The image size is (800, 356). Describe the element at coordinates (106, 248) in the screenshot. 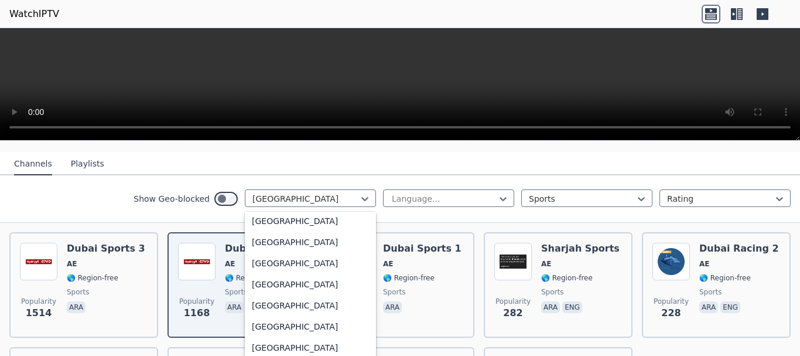

I see `h6: Dubai Sports 3` at that location.